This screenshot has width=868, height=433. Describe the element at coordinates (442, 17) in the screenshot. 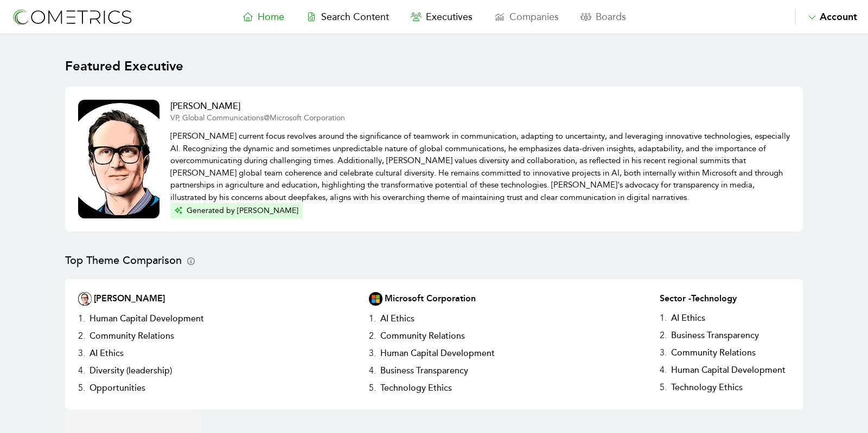

I see `a: Executives` at that location.